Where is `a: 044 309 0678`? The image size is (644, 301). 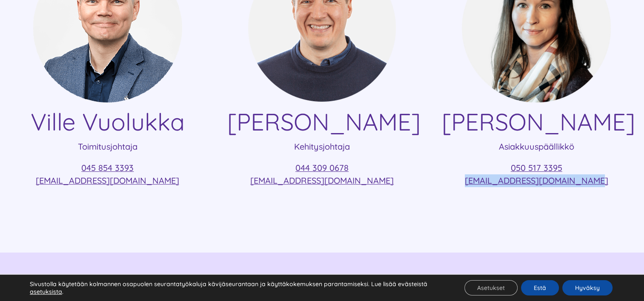 a: 044 309 0678 is located at coordinates (321, 167).